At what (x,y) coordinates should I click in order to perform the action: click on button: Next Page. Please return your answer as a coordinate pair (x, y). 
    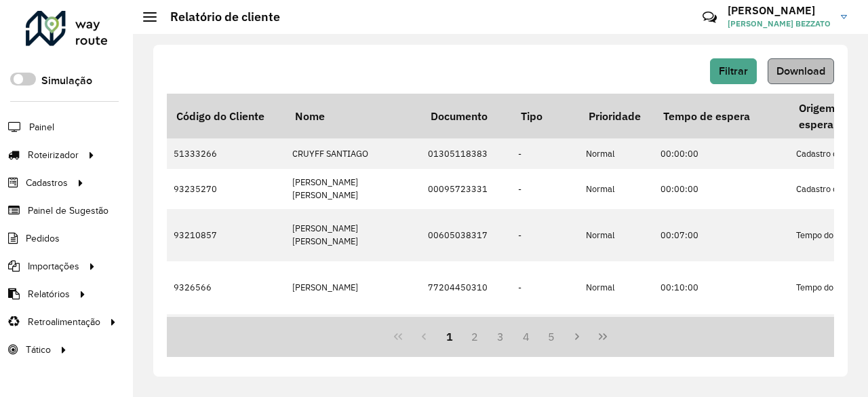
    Looking at the image, I should click on (577, 336).